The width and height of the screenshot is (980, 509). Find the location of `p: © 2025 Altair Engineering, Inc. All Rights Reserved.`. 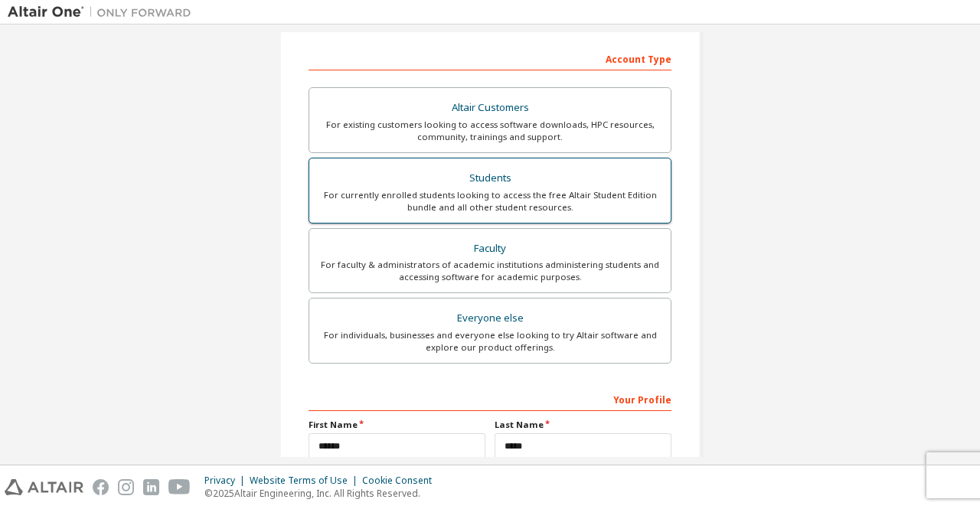

p: © 2025 Altair Engineering, Inc. All Rights Reserved. is located at coordinates (322, 493).